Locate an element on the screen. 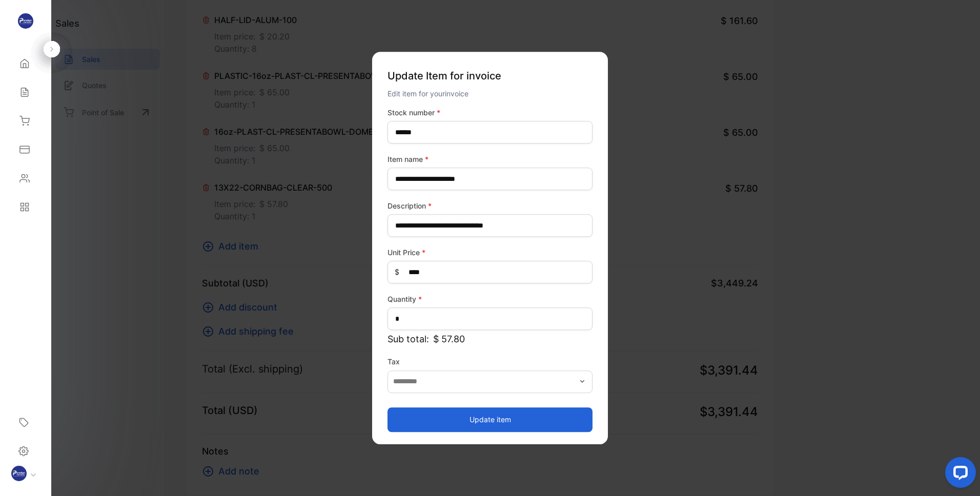 The image size is (980, 496). label: Item name is located at coordinates (490, 159).